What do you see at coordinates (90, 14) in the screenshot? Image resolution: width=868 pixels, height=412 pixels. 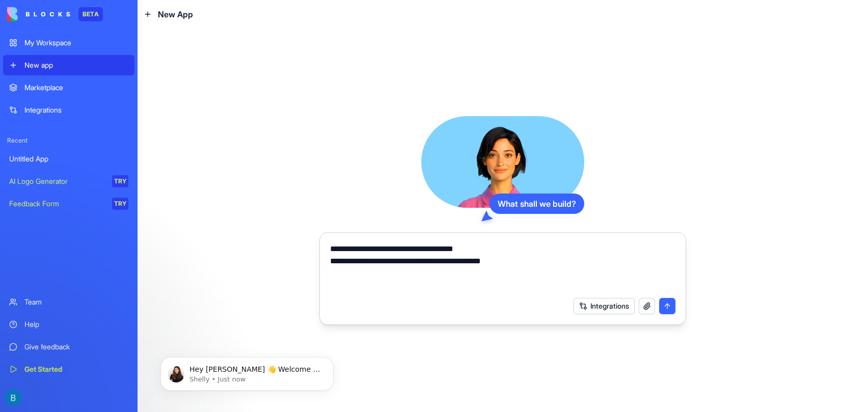 I see `div: BETA` at bounding box center [90, 14].